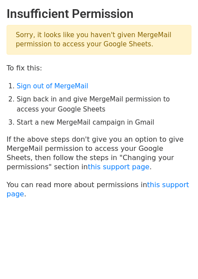 The image size is (198, 279). What do you see at coordinates (99, 40) in the screenshot?
I see `p: Sorry, it looks like you haven't given MergeMail permission to access your Google Sheets.` at bounding box center [99, 40].